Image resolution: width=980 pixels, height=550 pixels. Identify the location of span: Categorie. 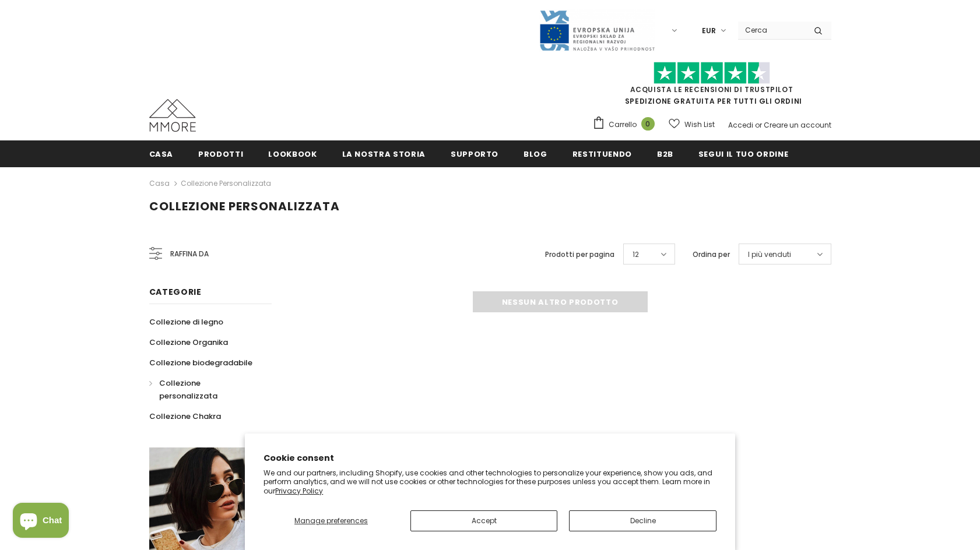
(176, 292).